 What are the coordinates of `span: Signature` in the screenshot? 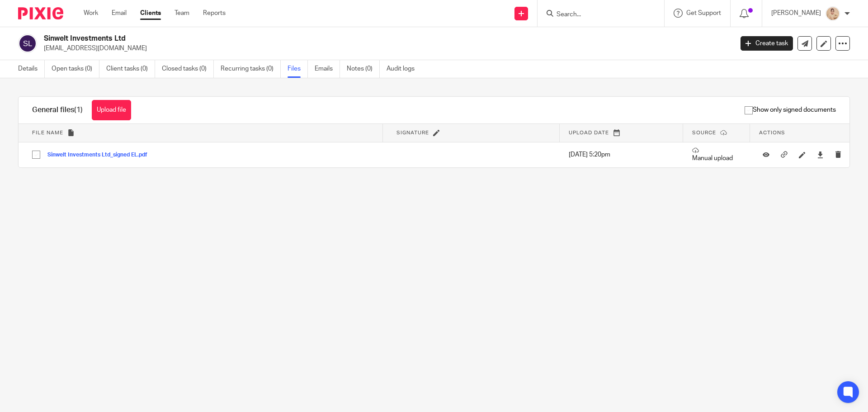 It's located at (413, 132).